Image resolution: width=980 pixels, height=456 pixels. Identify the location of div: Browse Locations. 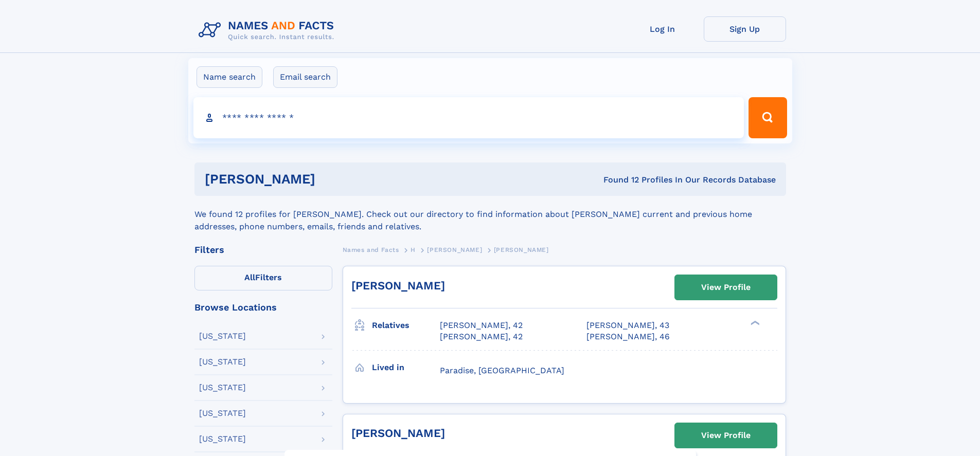
(264, 307).